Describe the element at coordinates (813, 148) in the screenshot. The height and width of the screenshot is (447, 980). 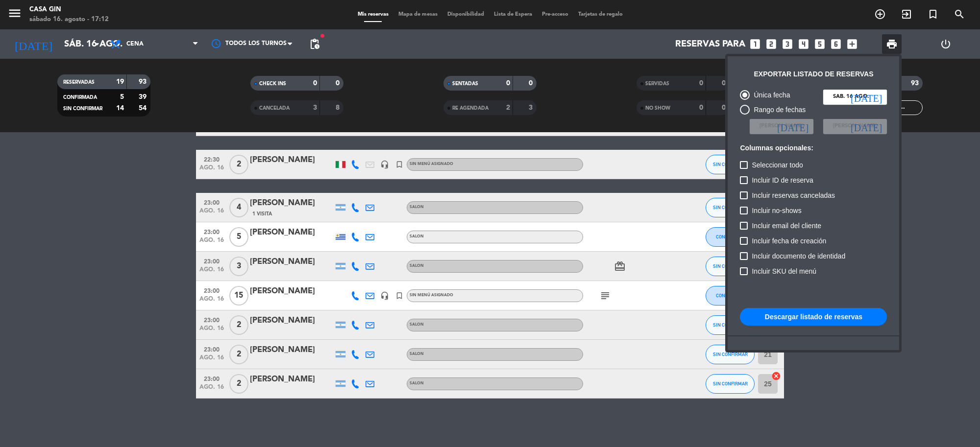
I see `h6: Columnas opcionales:` at that location.